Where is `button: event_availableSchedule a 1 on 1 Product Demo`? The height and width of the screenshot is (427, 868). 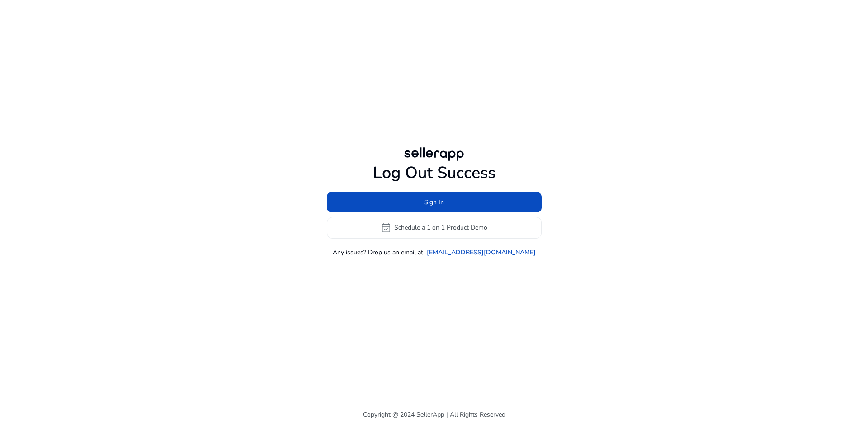 button: event_availableSchedule a 1 on 1 Product Demo is located at coordinates (434, 228).